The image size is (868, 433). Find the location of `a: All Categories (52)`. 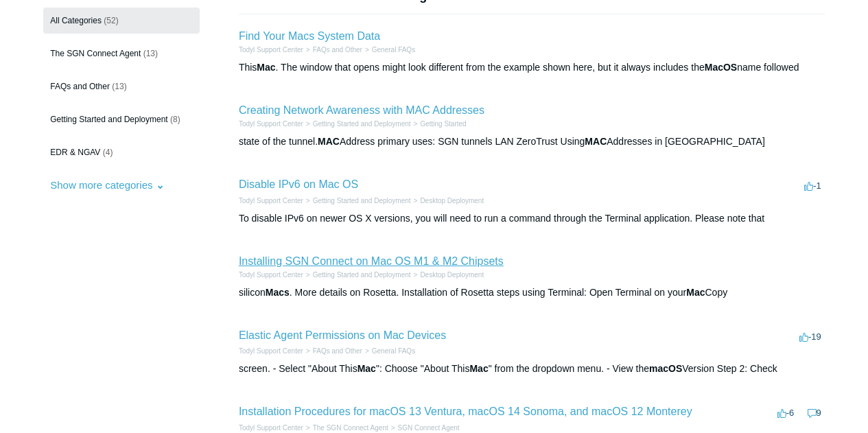

a: All Categories (52) is located at coordinates (121, 21).